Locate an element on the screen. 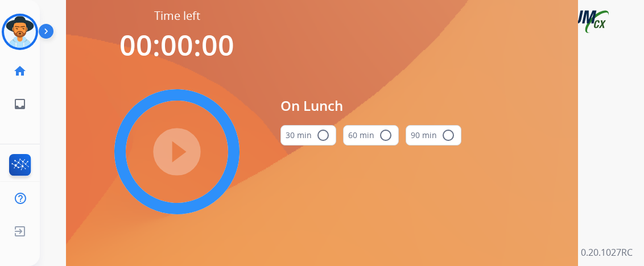 The width and height of the screenshot is (644, 266). span: Time left is located at coordinates (177, 16).